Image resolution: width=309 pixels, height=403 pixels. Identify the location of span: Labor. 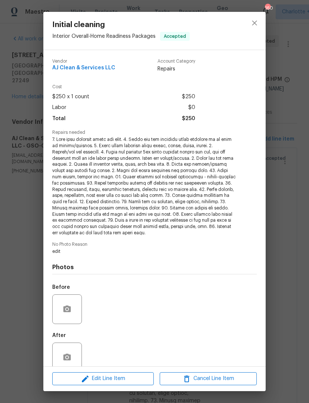
(59, 108).